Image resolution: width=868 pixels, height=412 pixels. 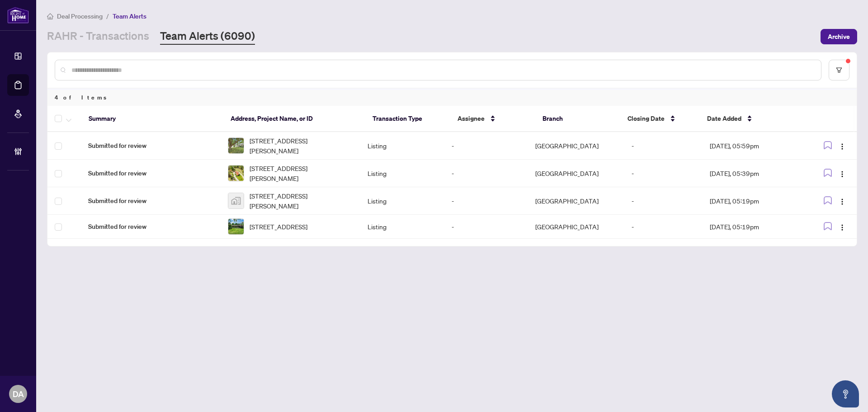 What do you see at coordinates (50, 16) in the screenshot?
I see `span: home` at bounding box center [50, 16].